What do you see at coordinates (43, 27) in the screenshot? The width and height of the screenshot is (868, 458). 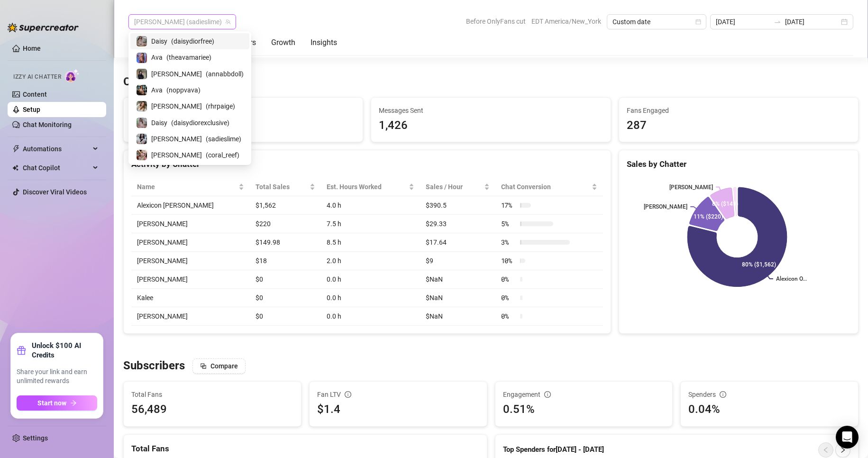 I see `img: logo-BBDzfeDw.svg` at bounding box center [43, 27].